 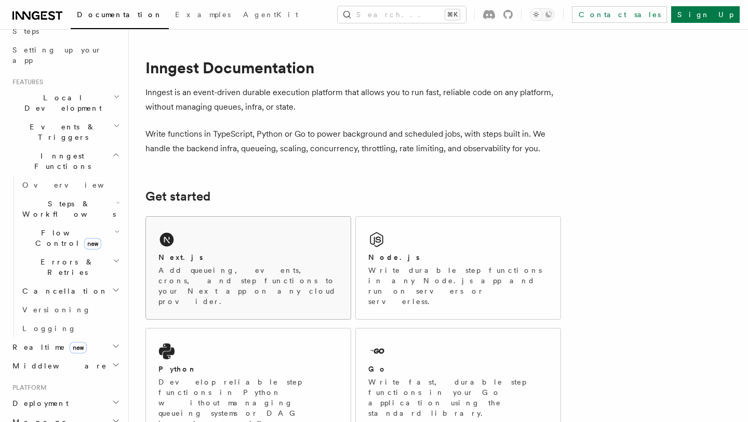 What do you see at coordinates (38, 403) in the screenshot?
I see `span: Deployment` at bounding box center [38, 403].